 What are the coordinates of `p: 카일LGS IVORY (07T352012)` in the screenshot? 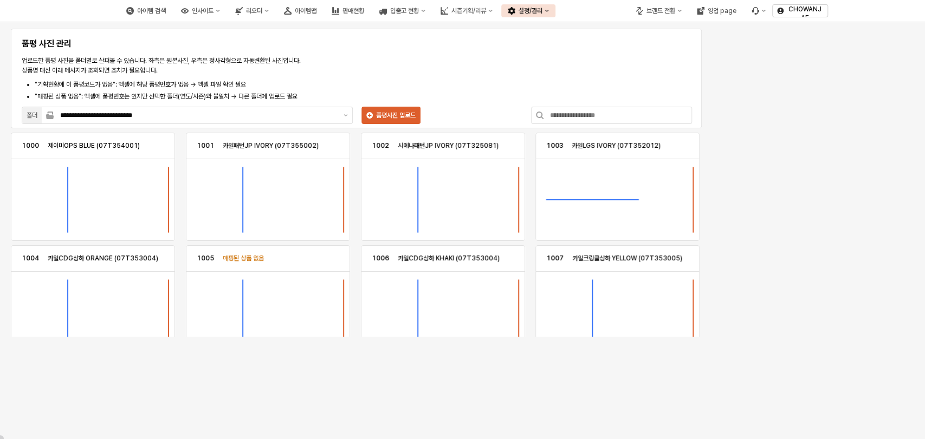 It's located at (616, 146).